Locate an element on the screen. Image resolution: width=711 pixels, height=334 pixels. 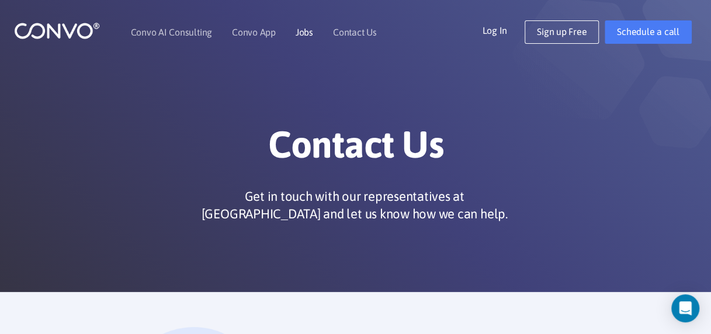
a: Schedule a call is located at coordinates (648, 32).